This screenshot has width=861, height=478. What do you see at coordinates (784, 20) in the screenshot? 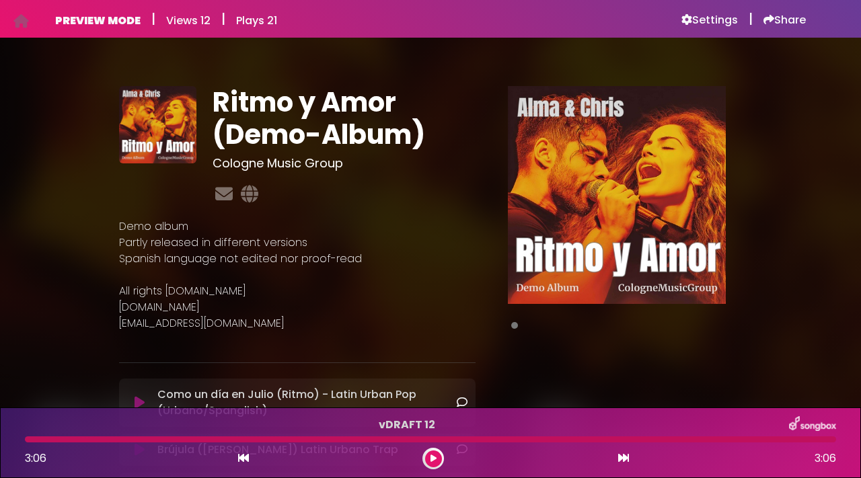
I see `a: Share` at bounding box center [784, 20].